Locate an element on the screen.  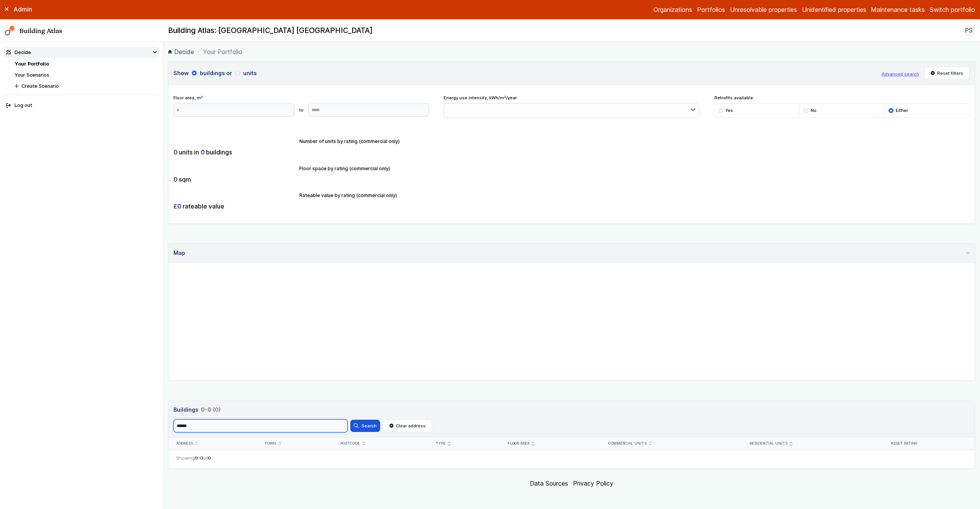
div: rateable value is located at coordinates (234, 206).